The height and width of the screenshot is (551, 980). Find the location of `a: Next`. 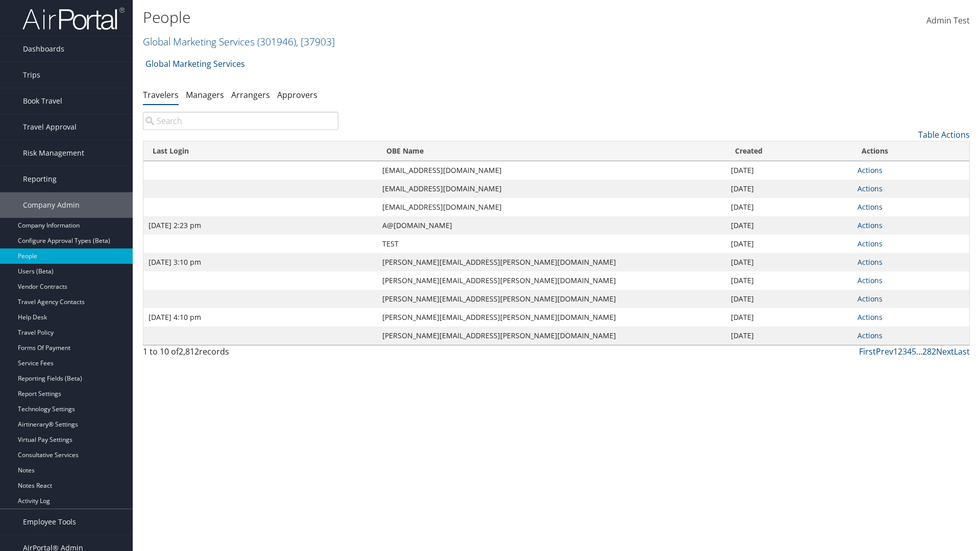

a: Next is located at coordinates (945, 352).